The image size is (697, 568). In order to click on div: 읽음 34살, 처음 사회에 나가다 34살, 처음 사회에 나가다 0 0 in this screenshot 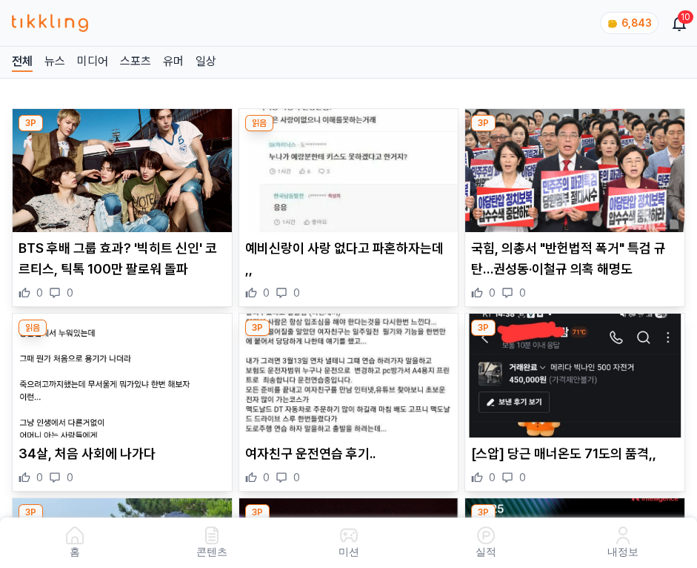, I will do `click(122, 402)`.